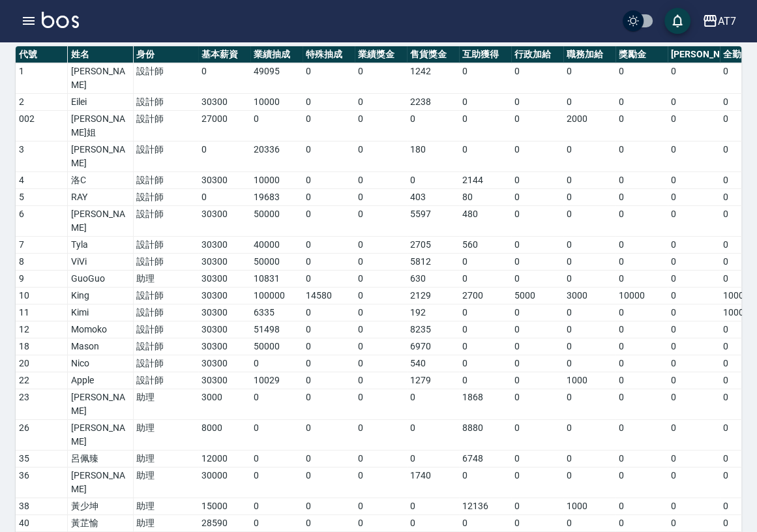 The image size is (757, 532). I want to click on td: 3, so click(42, 157).